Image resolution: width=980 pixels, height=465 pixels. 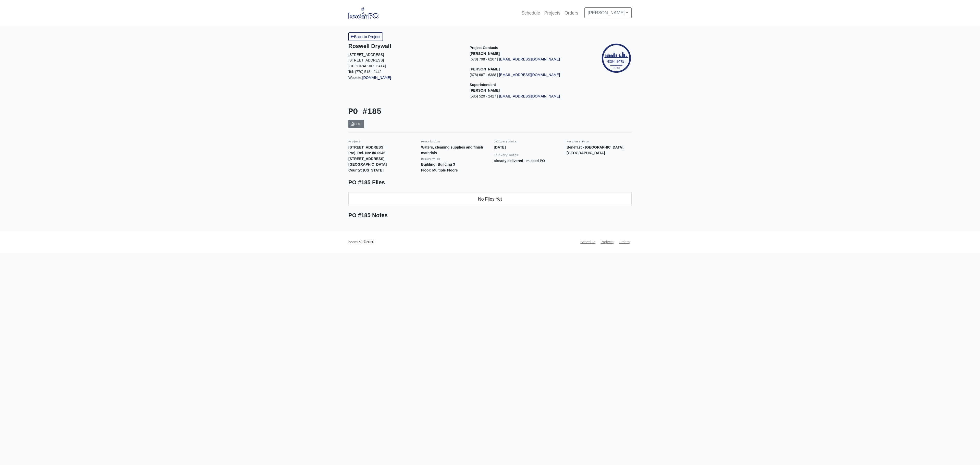 What do you see at coordinates (527, 59) in the screenshot?
I see `p: (678) 708 - 6207 |` at bounding box center [527, 59].